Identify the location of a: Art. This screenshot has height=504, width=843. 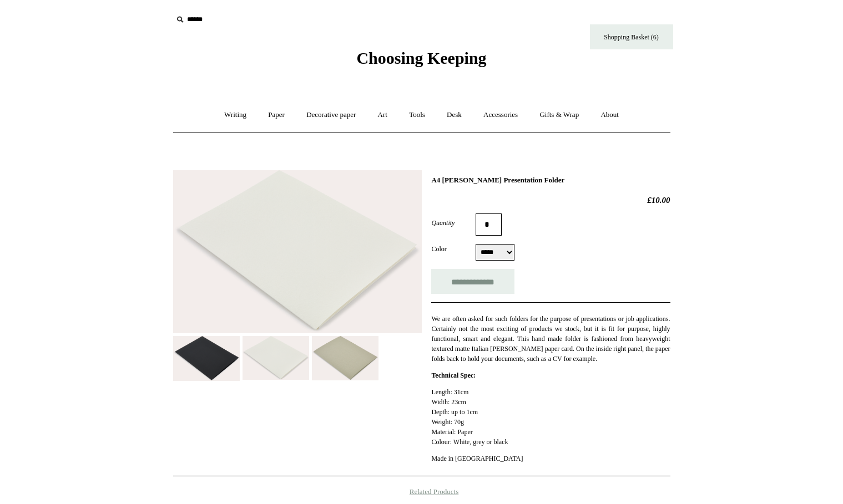
(382, 115).